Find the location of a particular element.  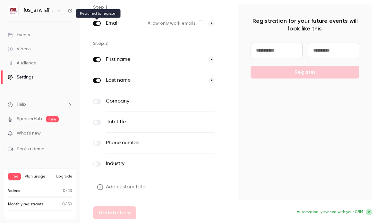

p: / 30 is located at coordinates (67, 205).